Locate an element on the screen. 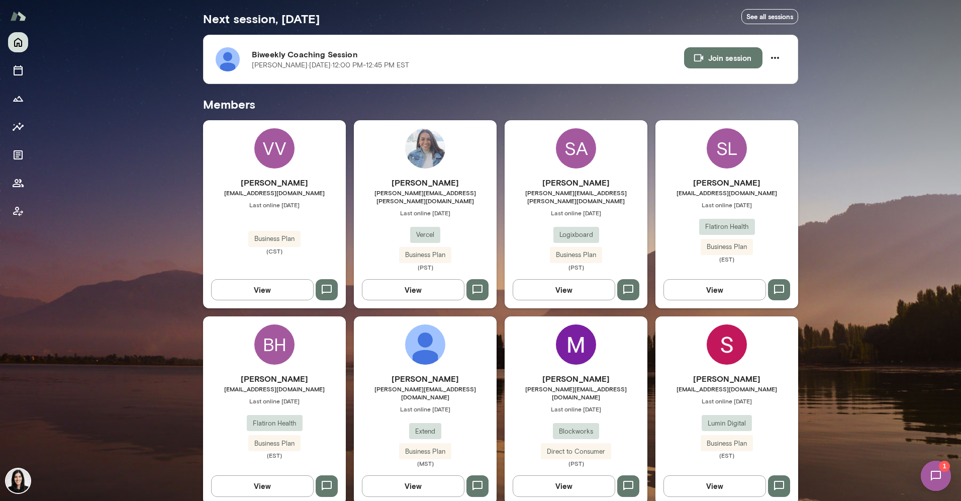 This screenshot has height=501, width=961. img: Katrina Bilella is located at coordinates (18, 481).